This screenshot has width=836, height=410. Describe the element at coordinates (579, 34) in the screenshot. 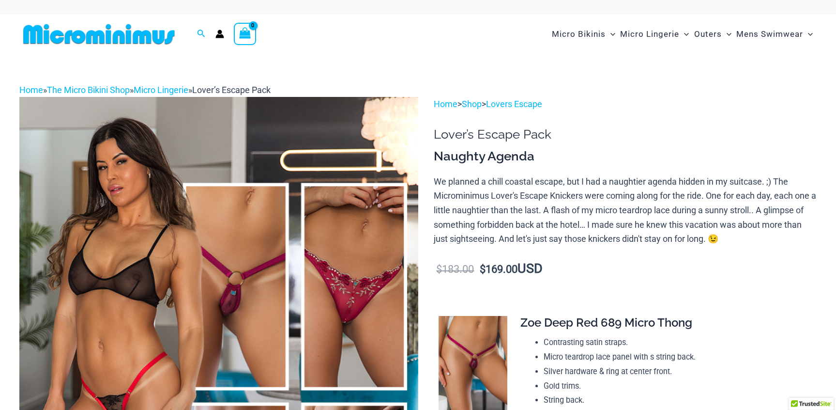

I see `span: Micro Bikinis` at that location.